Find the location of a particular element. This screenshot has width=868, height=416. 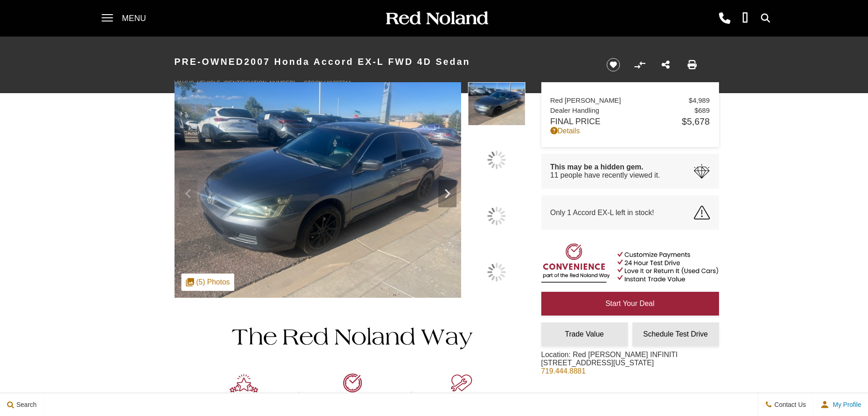

span: Start Your Deal is located at coordinates (631, 303).